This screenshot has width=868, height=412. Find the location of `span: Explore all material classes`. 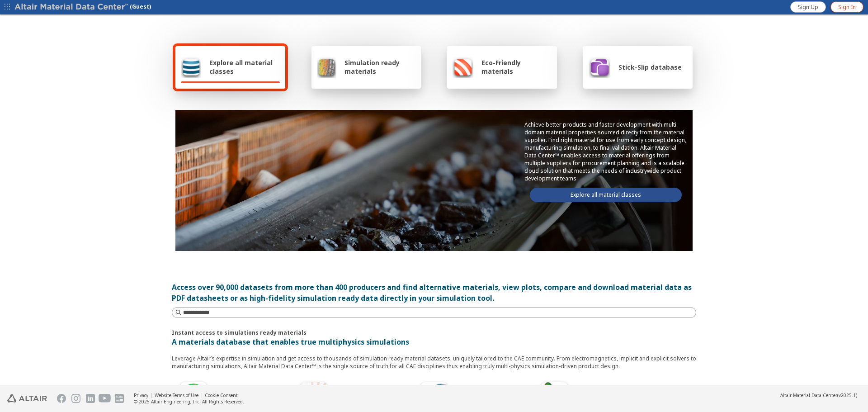

span: Explore all material classes is located at coordinates (245, 67).